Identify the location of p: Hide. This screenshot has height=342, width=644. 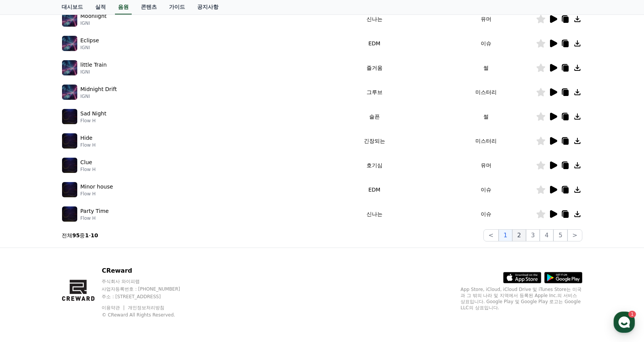
(86, 138).